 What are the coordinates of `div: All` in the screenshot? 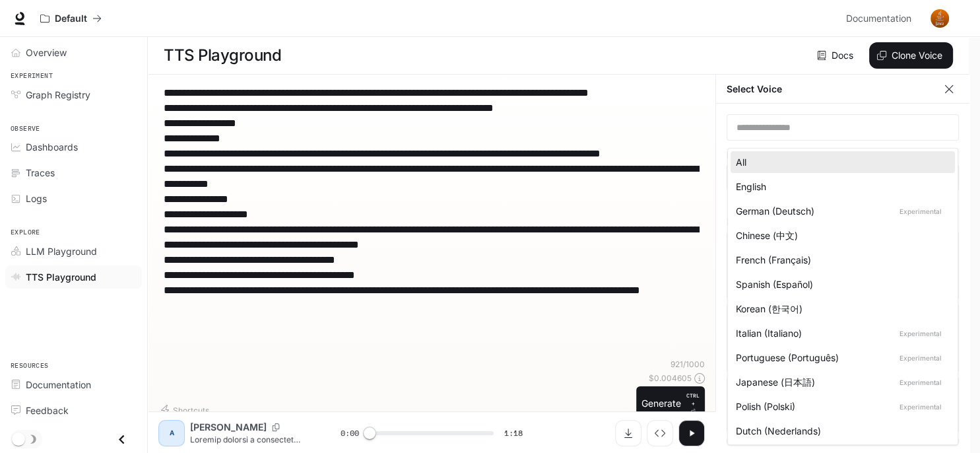 It's located at (840, 162).